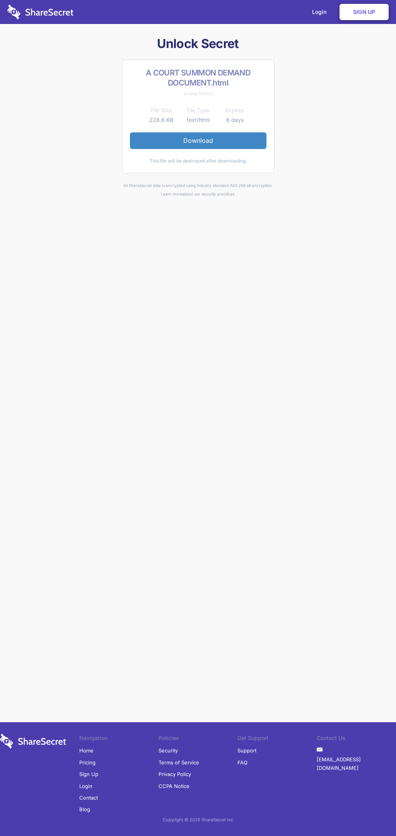  What do you see at coordinates (86, 786) in the screenshot?
I see `a: Login` at bounding box center [86, 786].